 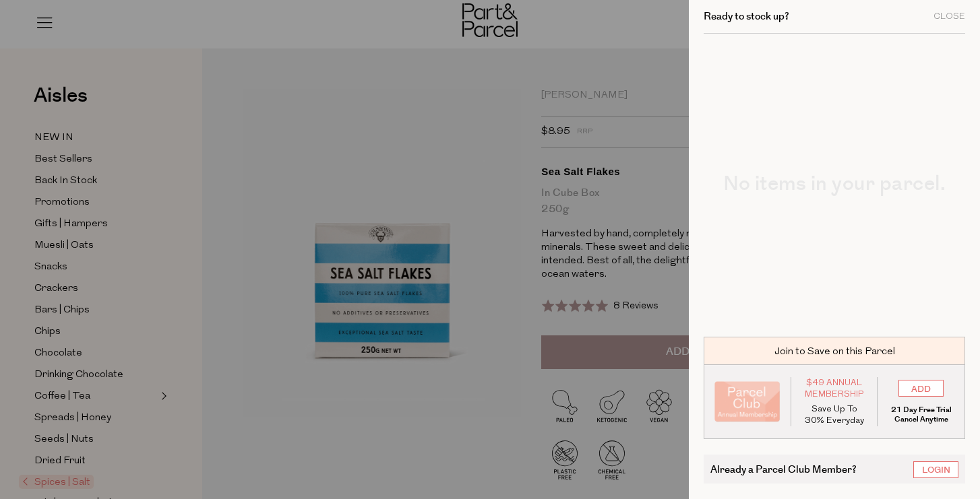 I want to click on div: Join to Save on this Parcel, so click(x=835, y=351).